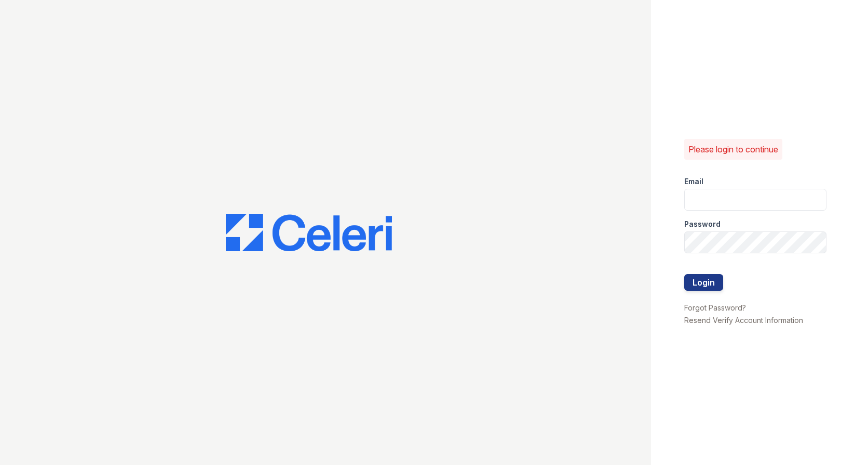 The height and width of the screenshot is (465, 868). Describe the element at coordinates (702, 224) in the screenshot. I see `label: Password` at that location.